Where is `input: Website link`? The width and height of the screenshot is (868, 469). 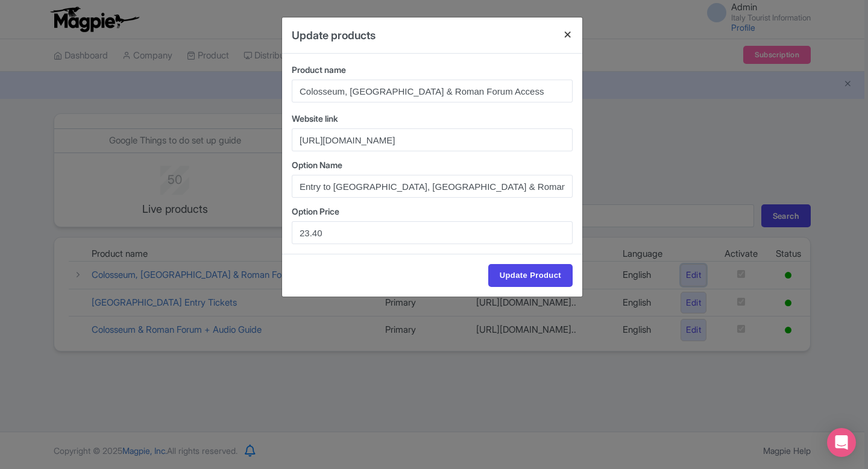
input: Website link is located at coordinates (432, 140).